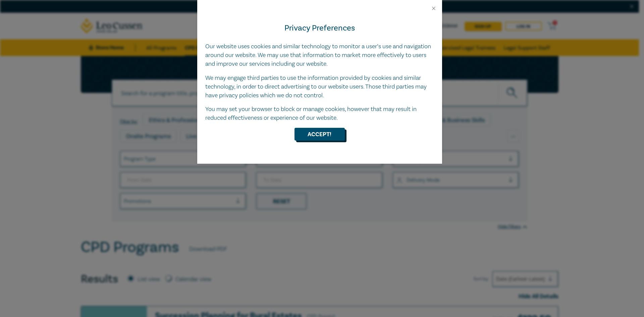  I want to click on p: We may engage third parties to use the information provided by cookies and similar technology, in..., so click(320, 87).